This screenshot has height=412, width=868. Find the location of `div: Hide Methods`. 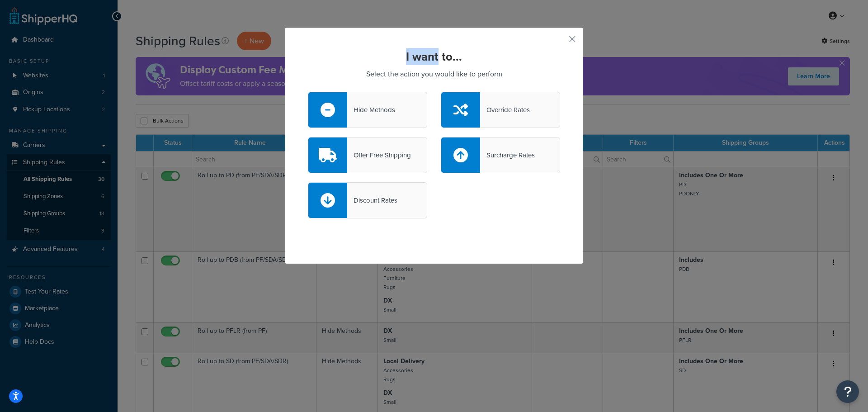

div: Hide Methods is located at coordinates (371, 110).